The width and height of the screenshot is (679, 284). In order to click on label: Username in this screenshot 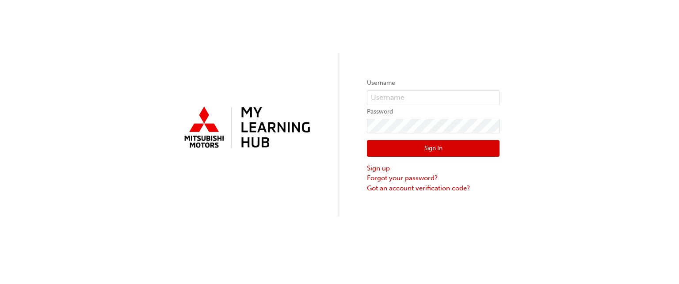, I will do `click(433, 83)`.